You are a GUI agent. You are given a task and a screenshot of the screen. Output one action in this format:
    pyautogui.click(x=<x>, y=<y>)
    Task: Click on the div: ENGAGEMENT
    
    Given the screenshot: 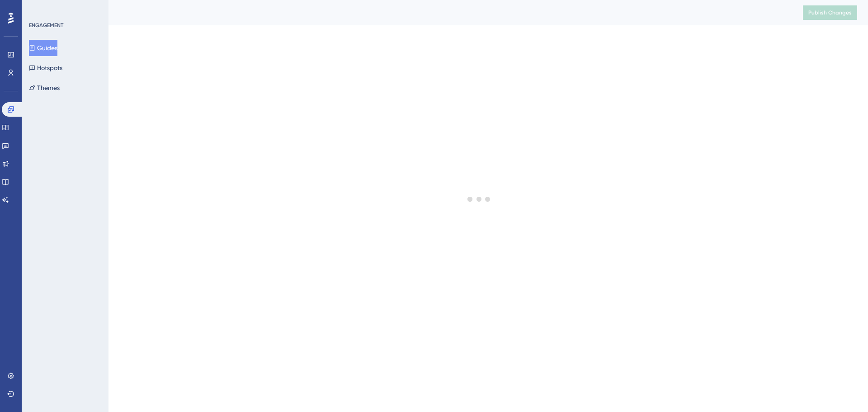 What is the action you would take?
    pyautogui.click(x=46, y=26)
    